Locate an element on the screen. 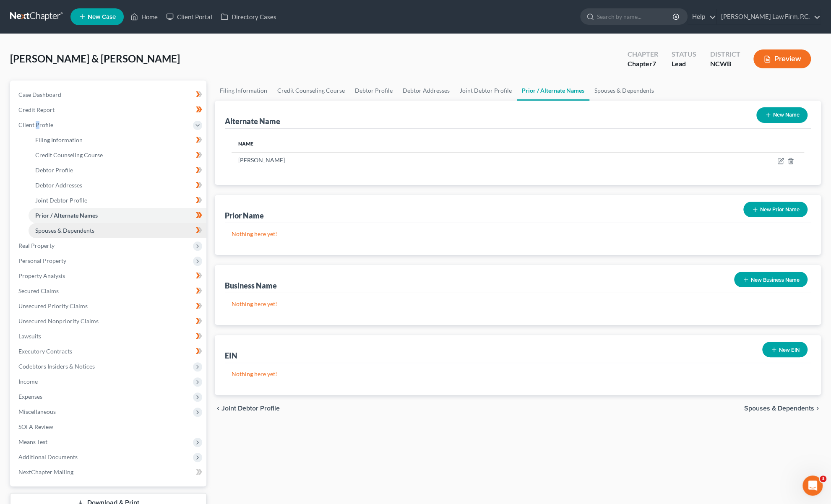  button: New Name is located at coordinates (782, 115).